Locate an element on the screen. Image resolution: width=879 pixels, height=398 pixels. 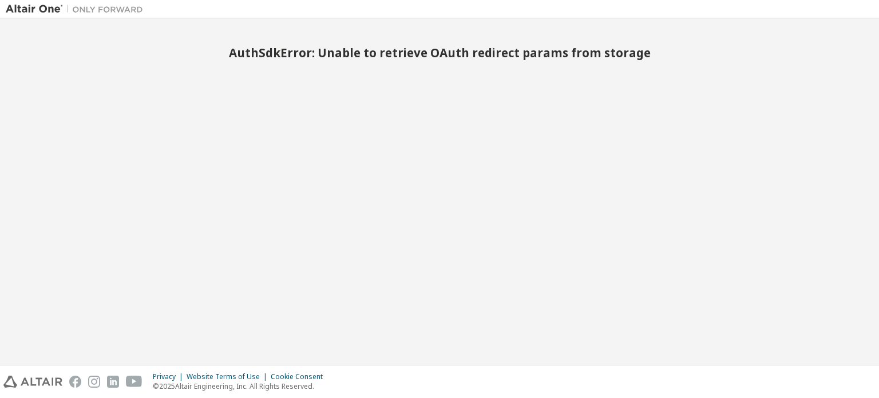
div: Website Terms of Use is located at coordinates (228, 376).